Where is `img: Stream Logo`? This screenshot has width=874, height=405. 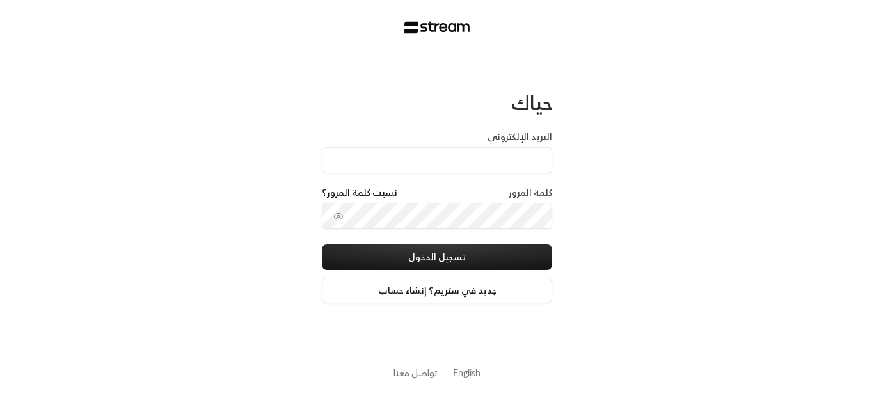 img: Stream Logo is located at coordinates (437, 28).